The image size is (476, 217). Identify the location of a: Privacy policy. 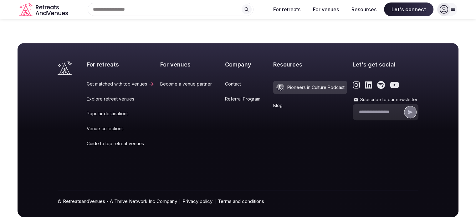
(197, 202).